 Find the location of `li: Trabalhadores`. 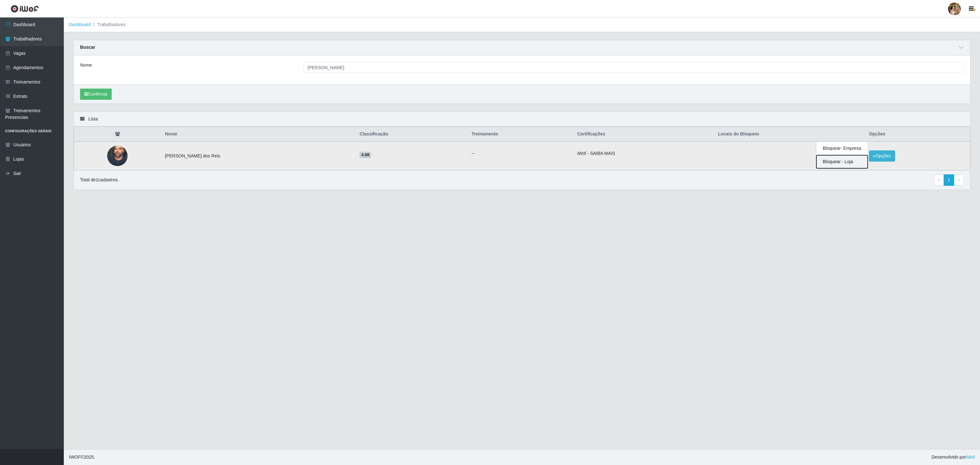

li: Trabalhadores is located at coordinates (108, 25).